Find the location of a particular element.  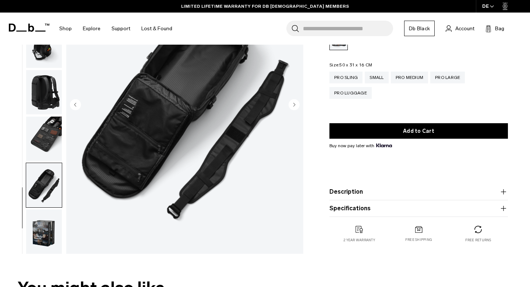

button: Previous slide is located at coordinates (76, 105).